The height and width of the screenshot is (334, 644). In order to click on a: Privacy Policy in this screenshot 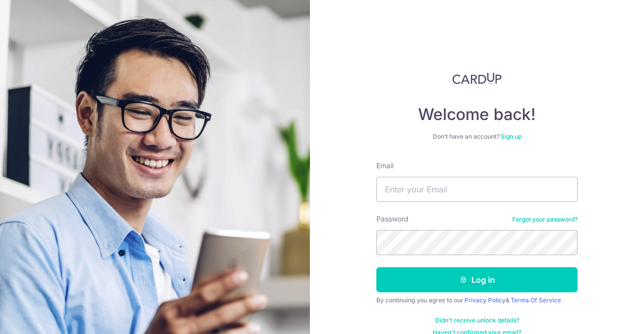, I will do `click(486, 300)`.